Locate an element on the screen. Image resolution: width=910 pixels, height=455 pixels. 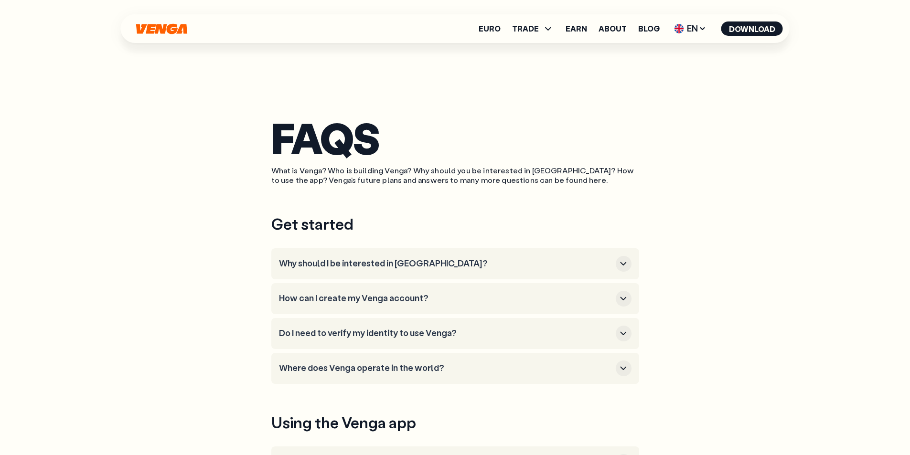
svg: Home is located at coordinates (162, 29).